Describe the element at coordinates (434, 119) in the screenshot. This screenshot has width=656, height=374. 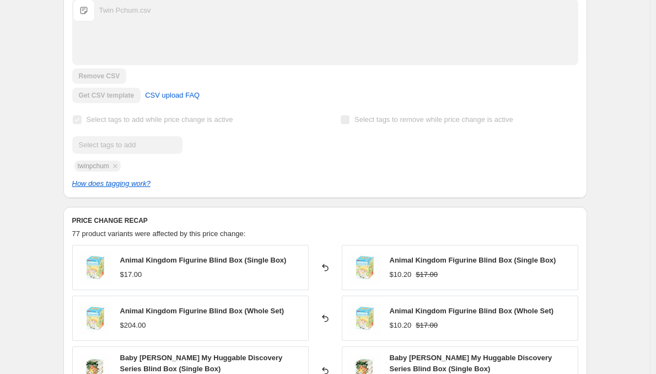
I see `span: Select tags to remove while price change is active` at that location.